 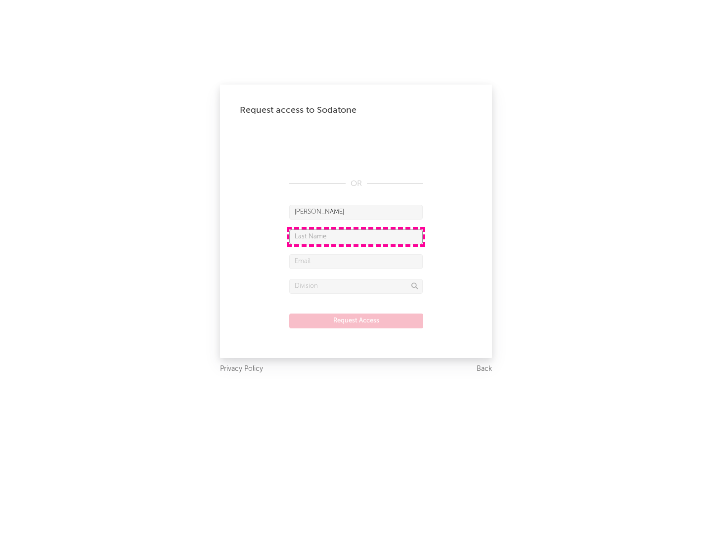 What do you see at coordinates (356, 237) in the screenshot?
I see `input: Last Name` at bounding box center [356, 237].